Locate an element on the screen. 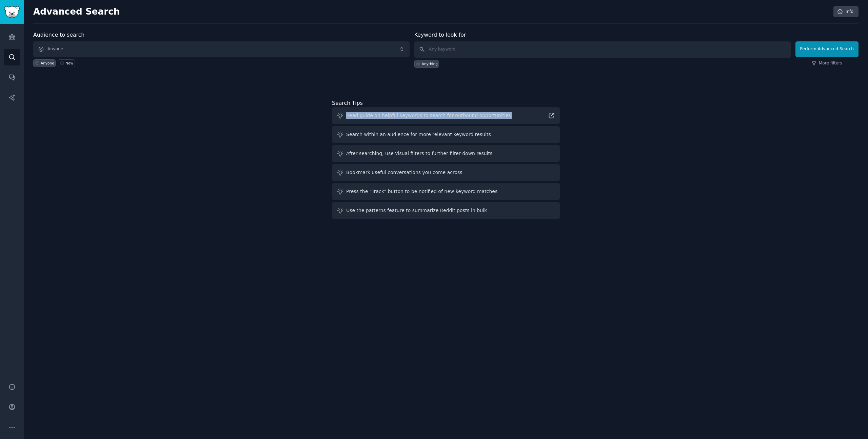 The image size is (868, 439). div: Read guide on helpful keywords to search for outbound opportunities is located at coordinates (429, 115).